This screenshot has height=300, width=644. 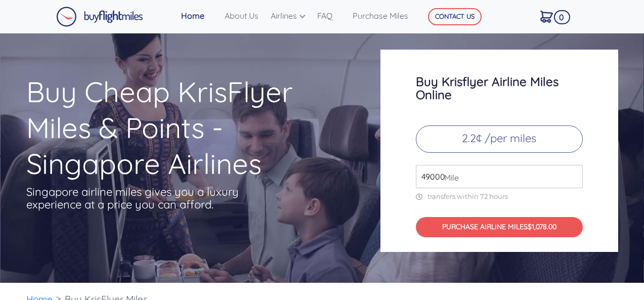 What do you see at coordinates (183, 128) in the screenshot?
I see `h1: Buy Cheap KrisFlyer Miles & Points - Singapore Airlines` at bounding box center [183, 128].